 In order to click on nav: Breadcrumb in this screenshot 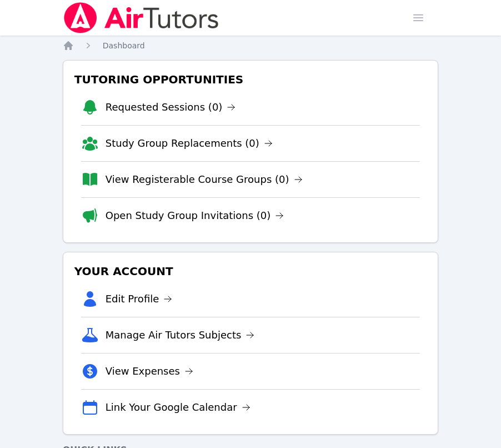, I will do `click(250, 46)`.